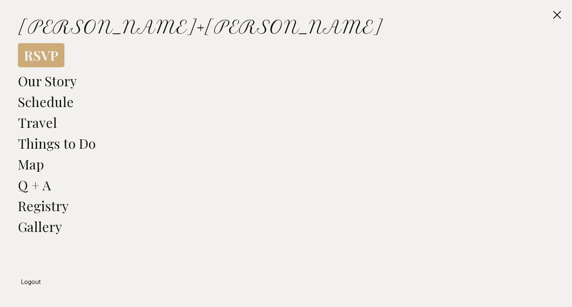 The image size is (572, 307). What do you see at coordinates (57, 143) in the screenshot?
I see `a: Things to Do` at bounding box center [57, 143].